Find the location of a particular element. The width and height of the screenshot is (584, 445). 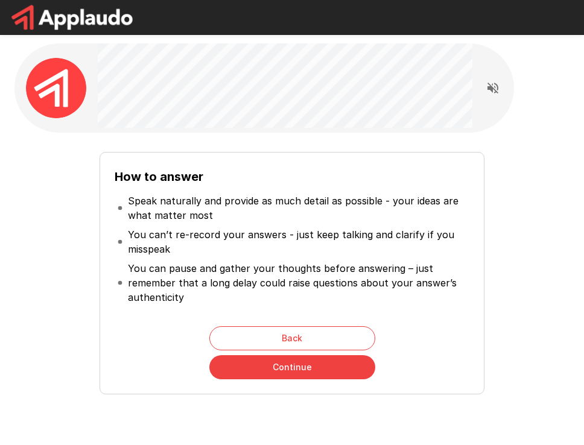

img: applaudo_avatar.png is located at coordinates (56, 88).